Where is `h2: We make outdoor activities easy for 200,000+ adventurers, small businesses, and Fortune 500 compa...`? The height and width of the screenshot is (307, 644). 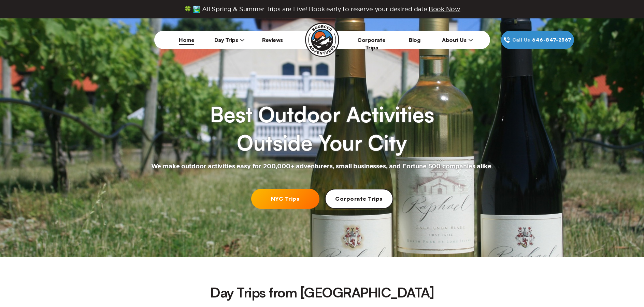 h2: We make outdoor activities easy for 200,000+ adventurers, small businesses, and Fortune 500 compa... is located at coordinates (322, 167).